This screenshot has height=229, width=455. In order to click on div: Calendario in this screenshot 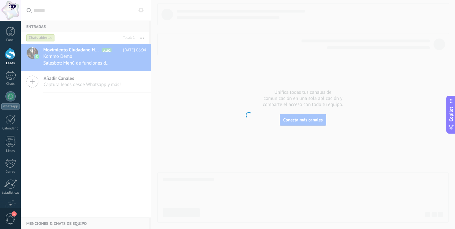, I will do `click(11, 128)`.